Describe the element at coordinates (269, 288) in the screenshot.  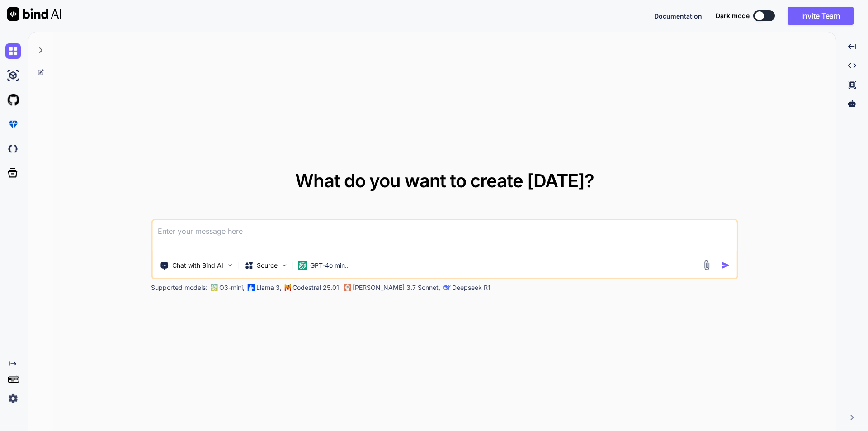
I see `p: Llama 3,` at that location.